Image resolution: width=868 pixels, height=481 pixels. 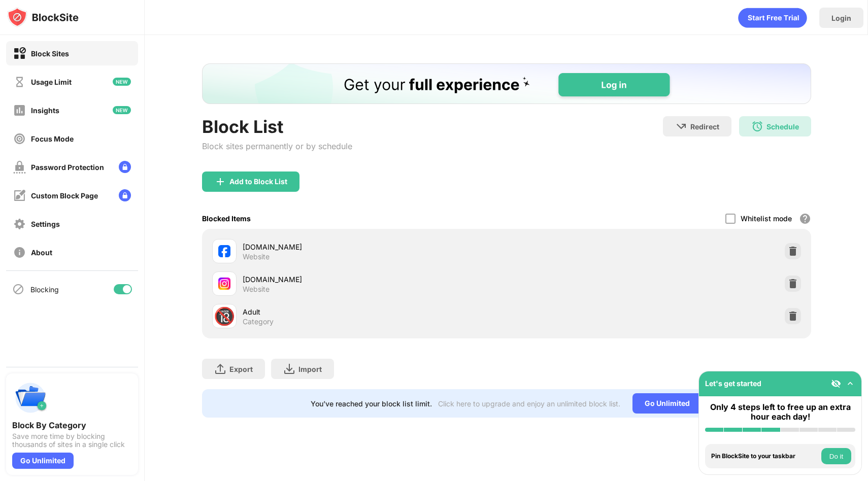 I want to click on div: Only 4 steps left to free up an extra hour each day!, so click(x=780, y=412).